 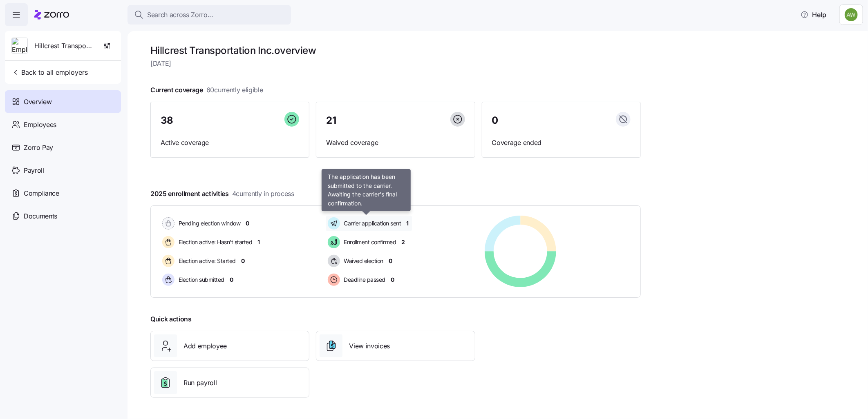 What do you see at coordinates (206, 261) in the screenshot?
I see `span: Election active: Started` at bounding box center [206, 261].